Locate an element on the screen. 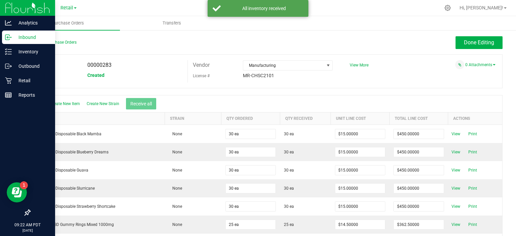 The height and width of the screenshot is (236, 516). label: Vendor is located at coordinates (201, 65).